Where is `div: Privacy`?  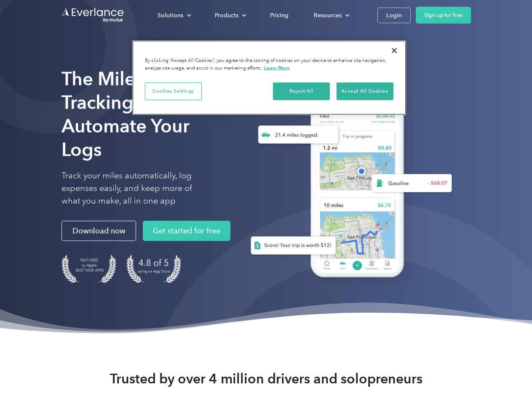 div: Privacy is located at coordinates (269, 78).